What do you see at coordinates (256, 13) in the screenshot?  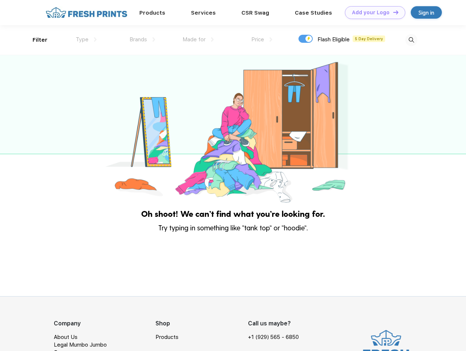 I see `a: CSR Swag` at bounding box center [256, 13].